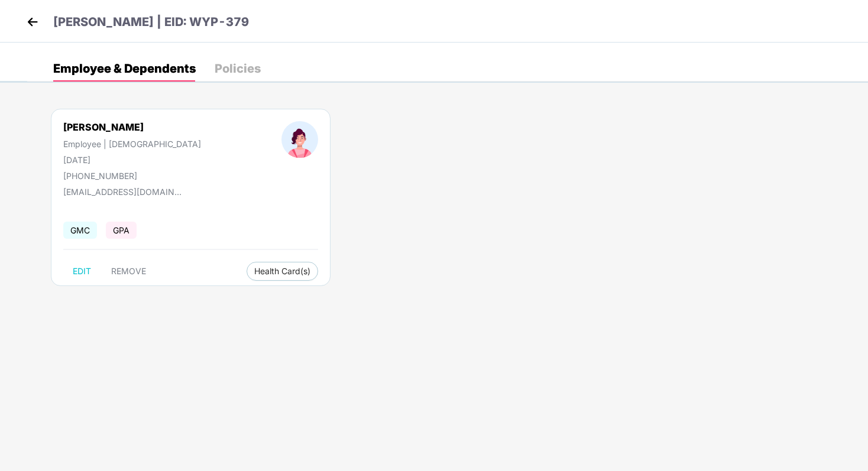 Image resolution: width=868 pixels, height=471 pixels. I want to click on img: back, so click(32, 22).